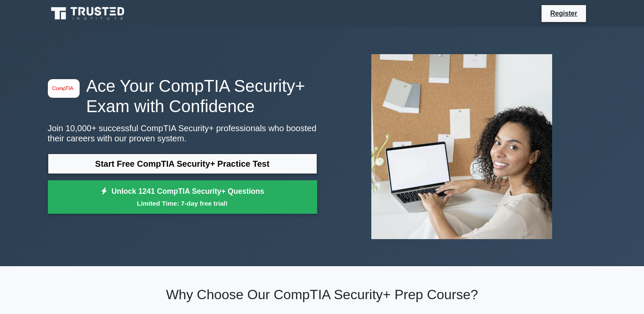  I want to click on p: Join 10,000+ successful CompTIA Security+ professionals who boosted their careers with our proven..., so click(182, 133).